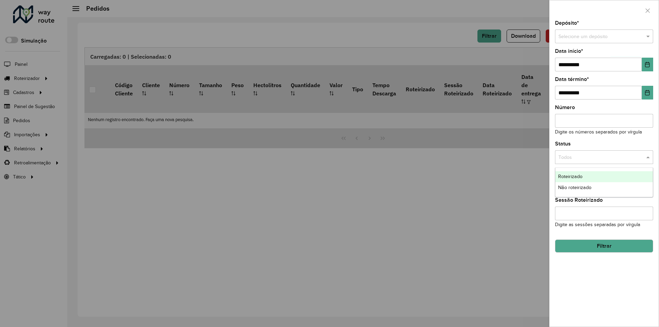 Image resolution: width=659 pixels, height=327 pixels. Describe the element at coordinates (569, 51) in the screenshot. I see `label: Data início` at that location.